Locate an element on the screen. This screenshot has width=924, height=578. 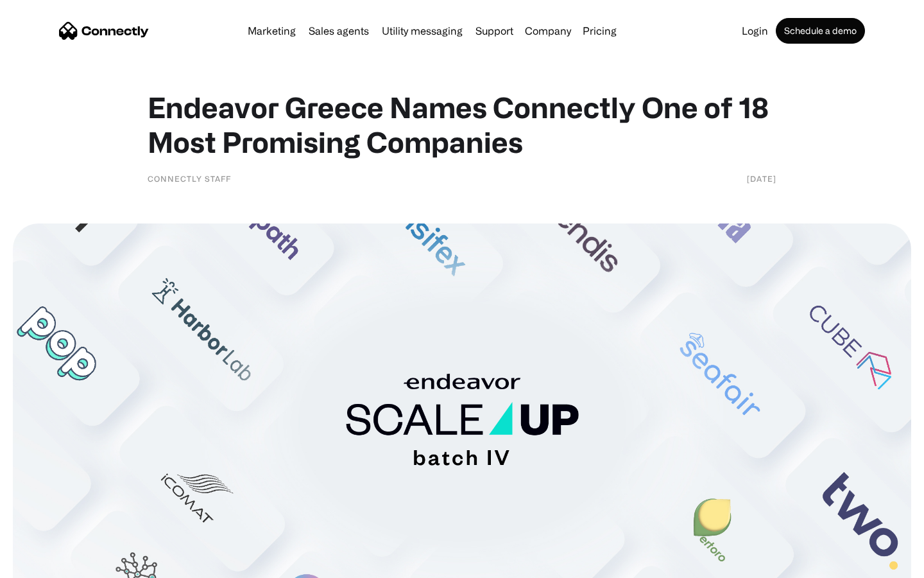
a: home is located at coordinates (104, 31).